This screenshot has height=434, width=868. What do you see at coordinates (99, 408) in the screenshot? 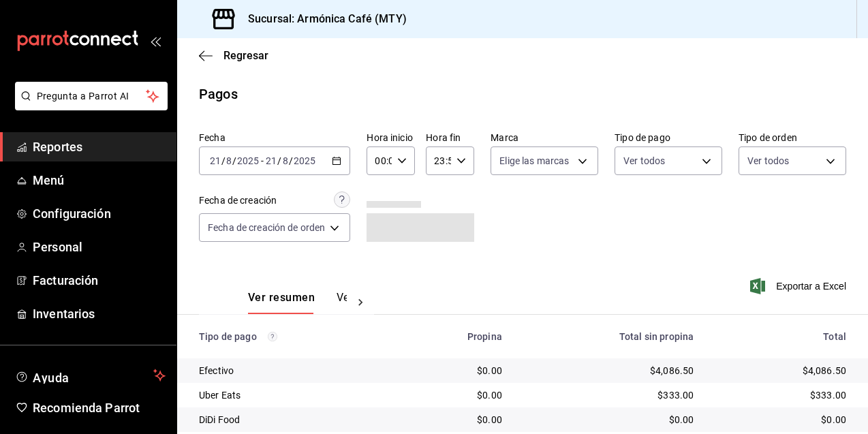
I see `span: Recomienda Parrot` at bounding box center [99, 408].